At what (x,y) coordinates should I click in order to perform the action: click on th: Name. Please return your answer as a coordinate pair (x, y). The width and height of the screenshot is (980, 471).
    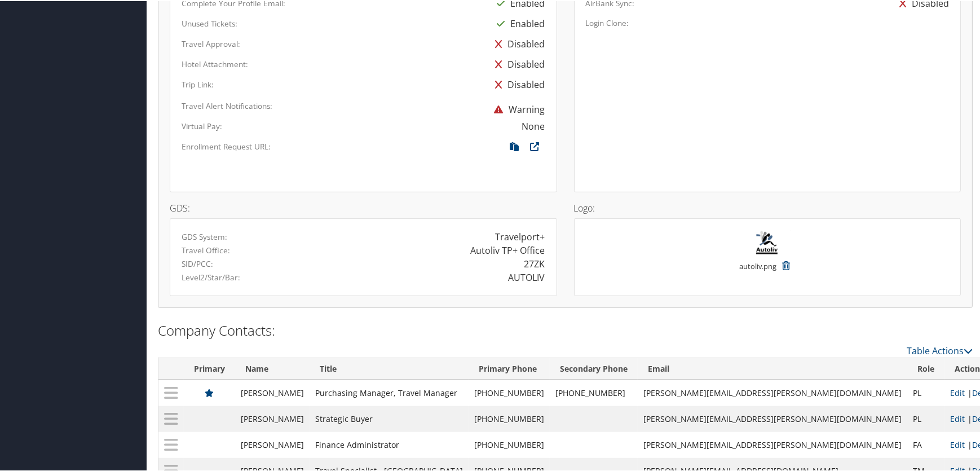
    Looking at the image, I should click on (273, 368).